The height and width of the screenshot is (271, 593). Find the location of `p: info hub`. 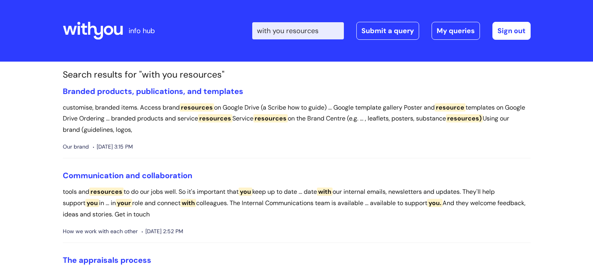

p: info hub is located at coordinates (142, 31).